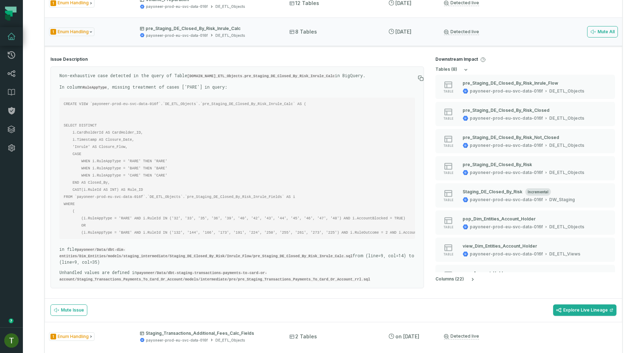  What do you see at coordinates (562, 200) in the screenshot?
I see `div: DW_Staging` at bounding box center [562, 200].